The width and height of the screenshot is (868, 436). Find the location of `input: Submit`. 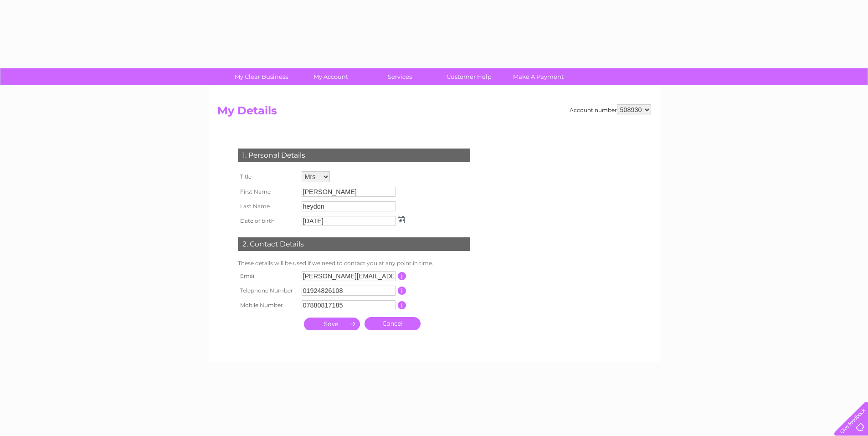

input: Submit is located at coordinates (332, 324).